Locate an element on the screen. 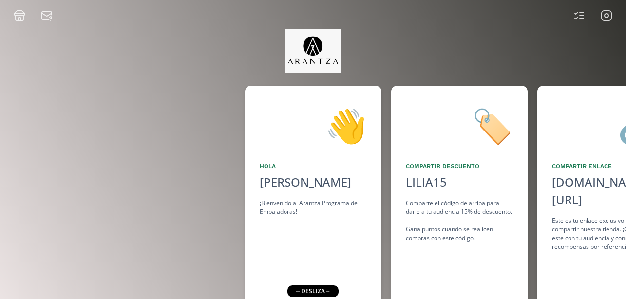 This screenshot has width=626, height=299. div: Hola is located at coordinates (313, 166).